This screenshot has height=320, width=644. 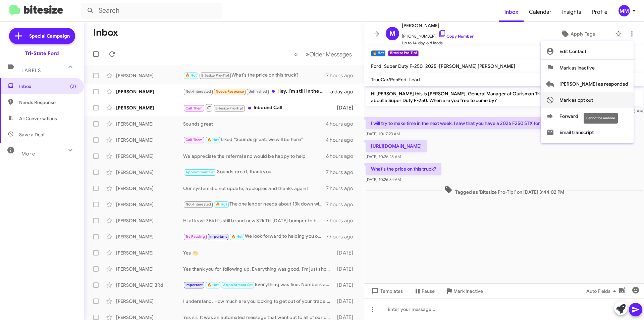 What do you see at coordinates (587, 116) in the screenshot?
I see `button: Forward` at bounding box center [587, 116].